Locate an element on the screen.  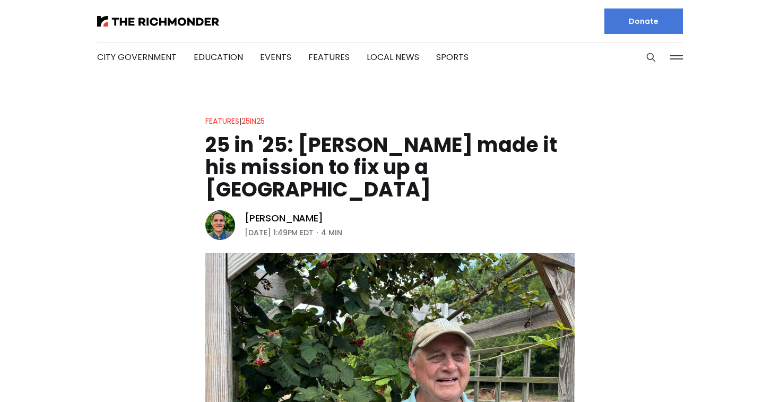
a: Events is located at coordinates (275, 57).